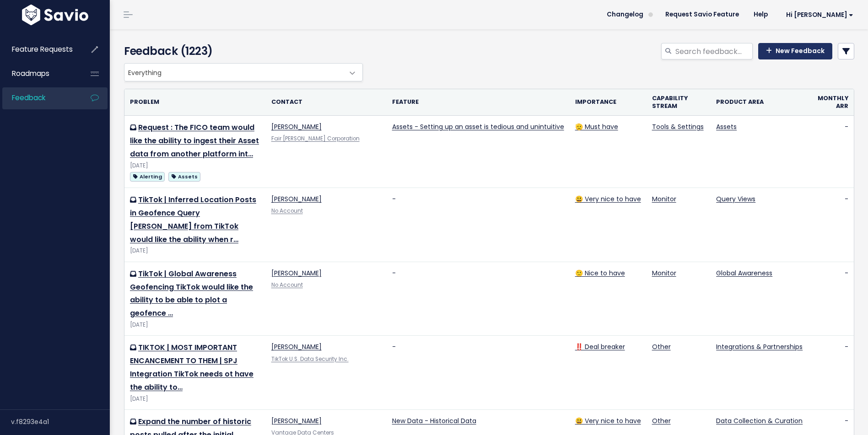 The width and height of the screenshot is (868, 435). Describe the element at coordinates (625, 15) in the screenshot. I see `span: Changelog` at that location.